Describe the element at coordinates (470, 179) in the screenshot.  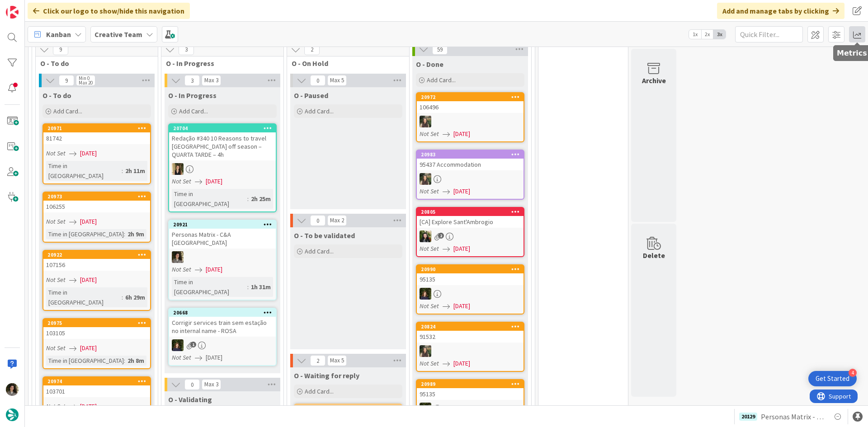
I see `div: IG` at that location.